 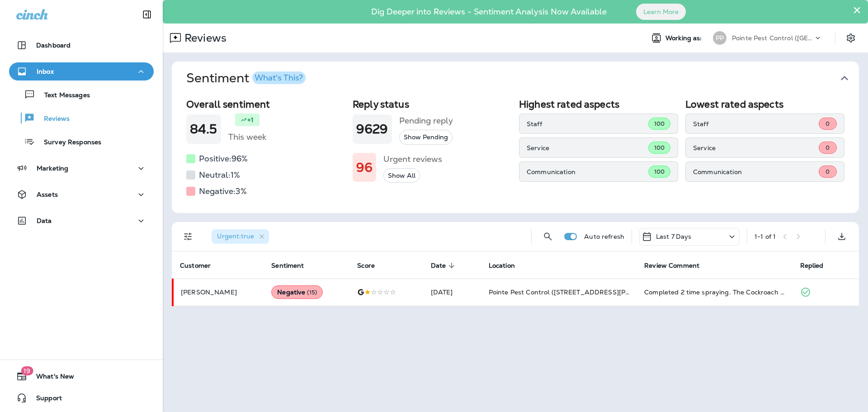 I want to click on button: Collapse Sidebar, so click(x=147, y=15).